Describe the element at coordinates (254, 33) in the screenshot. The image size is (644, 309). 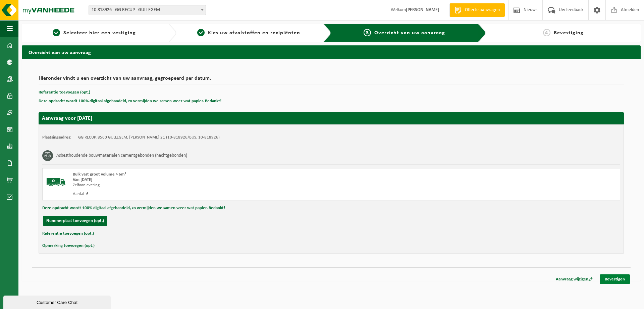
I see `span: Kies uw afvalstoffen en recipiënten` at that location.